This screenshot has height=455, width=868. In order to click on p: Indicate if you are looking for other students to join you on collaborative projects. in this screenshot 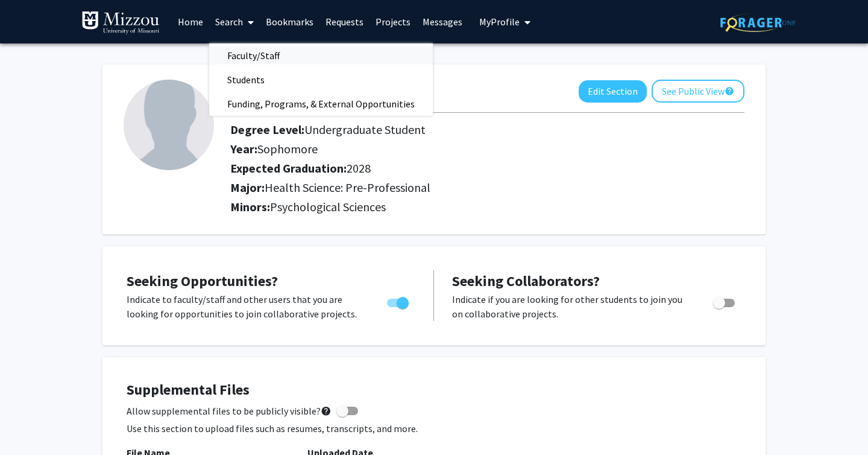, I will do `click(571, 306)`.